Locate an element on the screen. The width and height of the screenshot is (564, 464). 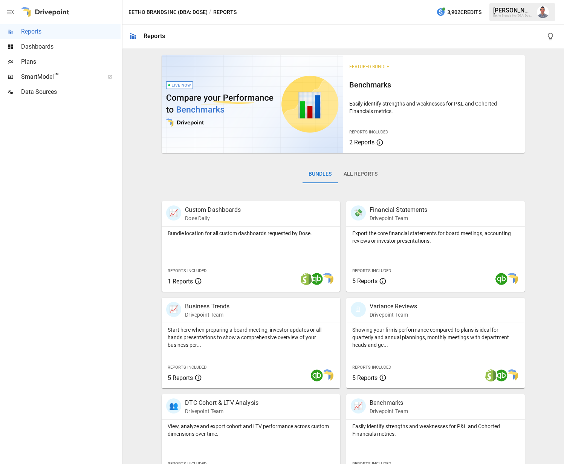
span: Data Sources is located at coordinates (71, 92).